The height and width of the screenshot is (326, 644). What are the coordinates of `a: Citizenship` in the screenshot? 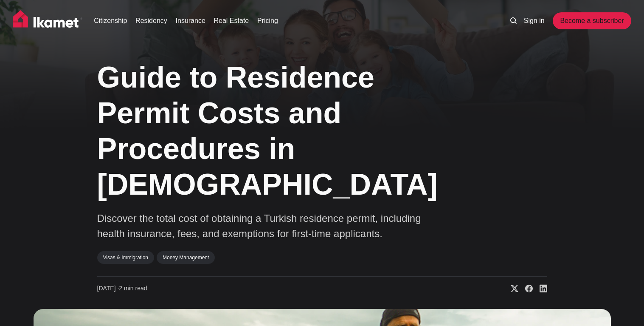 It's located at (110, 21).